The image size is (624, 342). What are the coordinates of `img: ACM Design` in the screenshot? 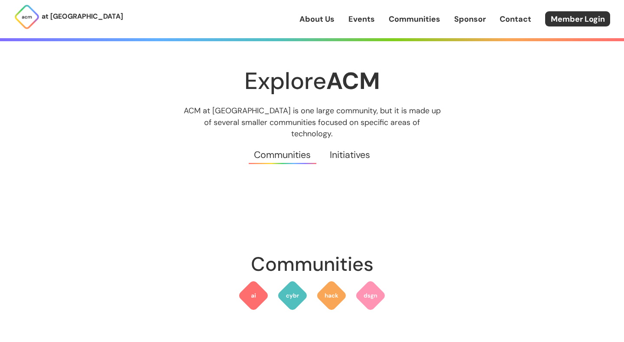 It's located at (371, 295).